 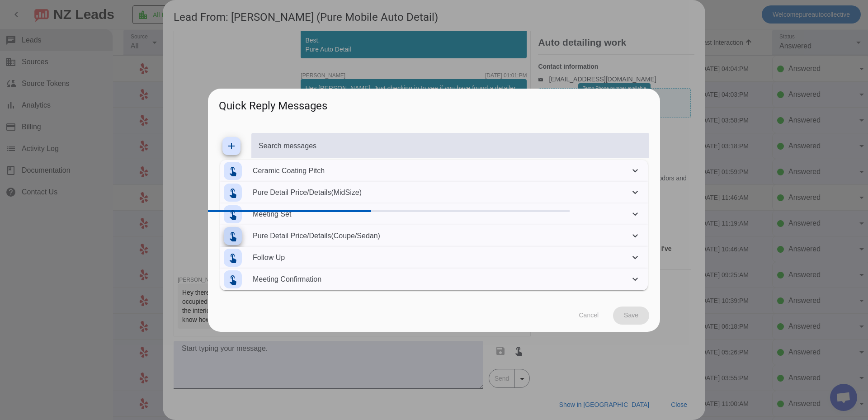 What do you see at coordinates (434, 171) in the screenshot?
I see `mat-expansion-panel-header: Ceramic Coating Pitch` at bounding box center [434, 171].